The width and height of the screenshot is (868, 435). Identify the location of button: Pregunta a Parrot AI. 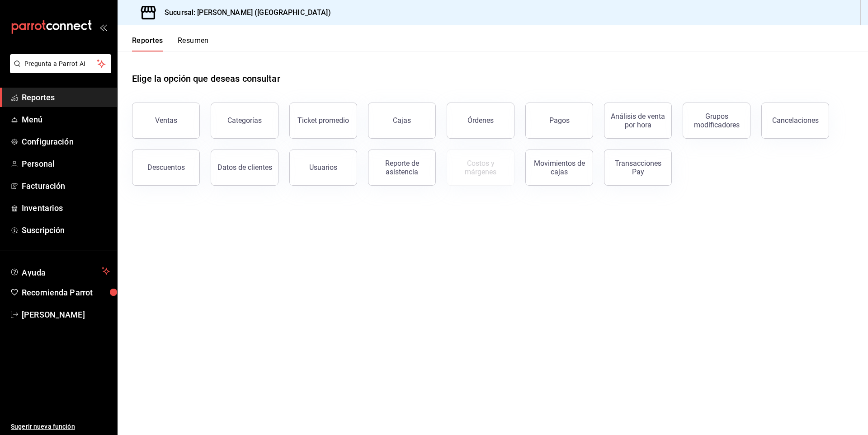
(60, 64).